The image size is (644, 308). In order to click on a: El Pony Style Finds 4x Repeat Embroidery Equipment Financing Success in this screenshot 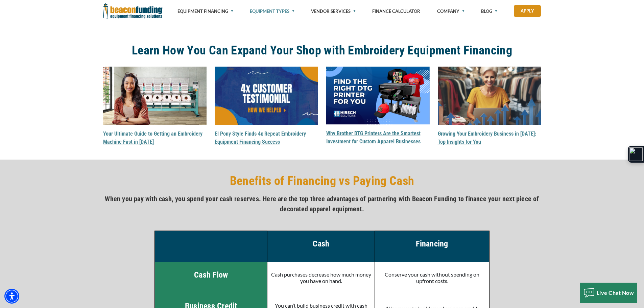, I will do `click(260, 138)`.